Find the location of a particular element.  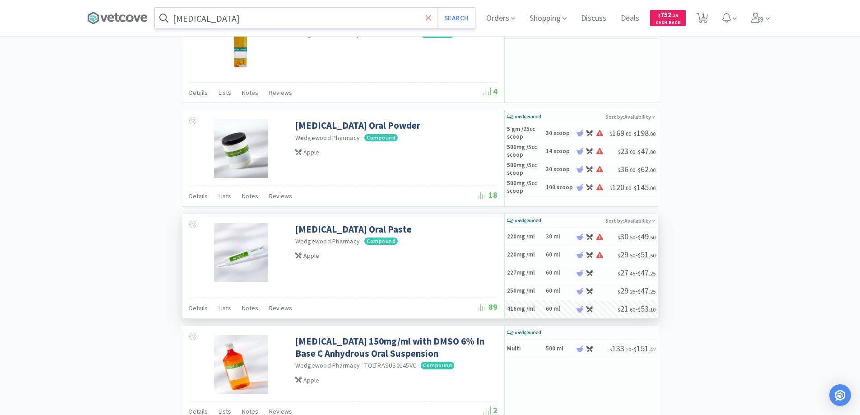

h5: Multi is located at coordinates (525, 348).